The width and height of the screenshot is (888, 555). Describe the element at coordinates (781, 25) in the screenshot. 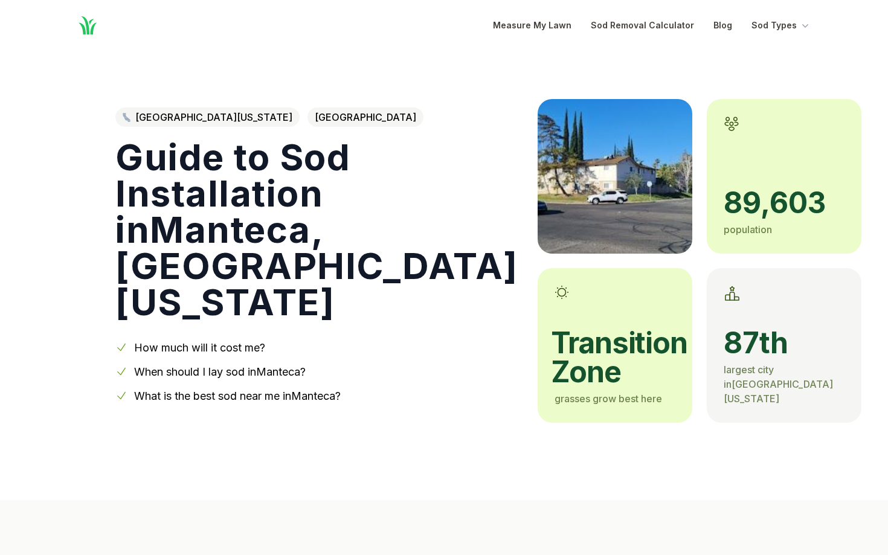

I see `button: Sod Types` at that location.